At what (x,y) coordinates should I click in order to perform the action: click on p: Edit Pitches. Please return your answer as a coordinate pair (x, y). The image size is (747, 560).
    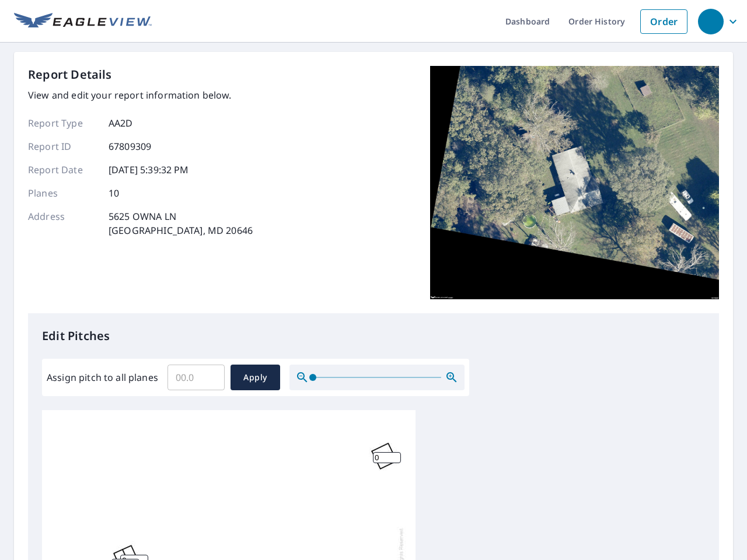
    Looking at the image, I should click on (374, 336).